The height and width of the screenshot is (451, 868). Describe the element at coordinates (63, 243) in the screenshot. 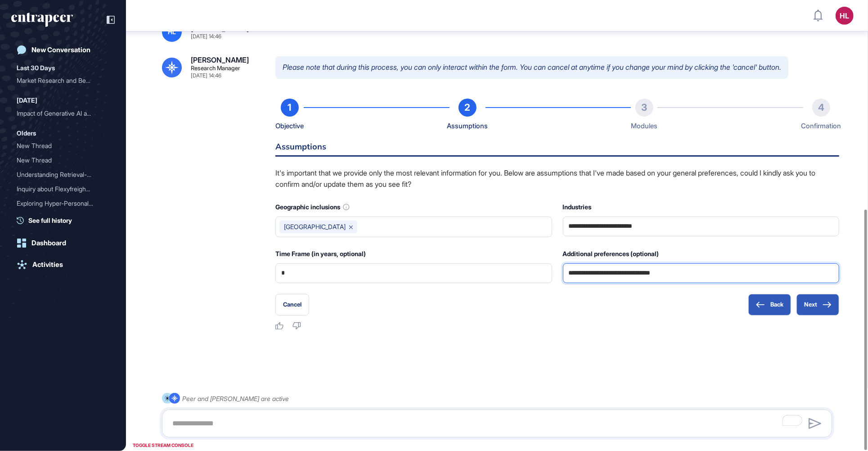

I see `a: Dashboard` at that location.